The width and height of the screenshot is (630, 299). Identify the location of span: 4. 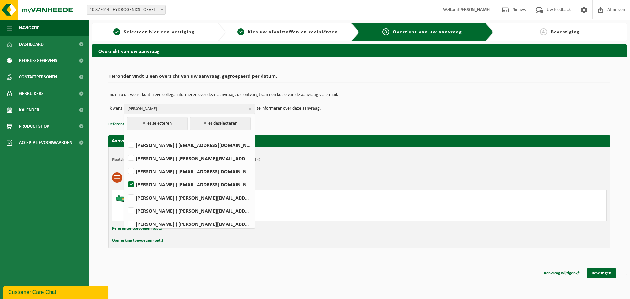
(544, 32).